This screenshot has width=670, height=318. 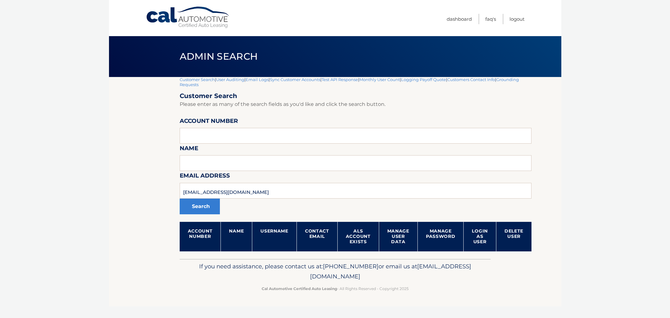 I want to click on h2: Customer Search, so click(x=355, y=96).